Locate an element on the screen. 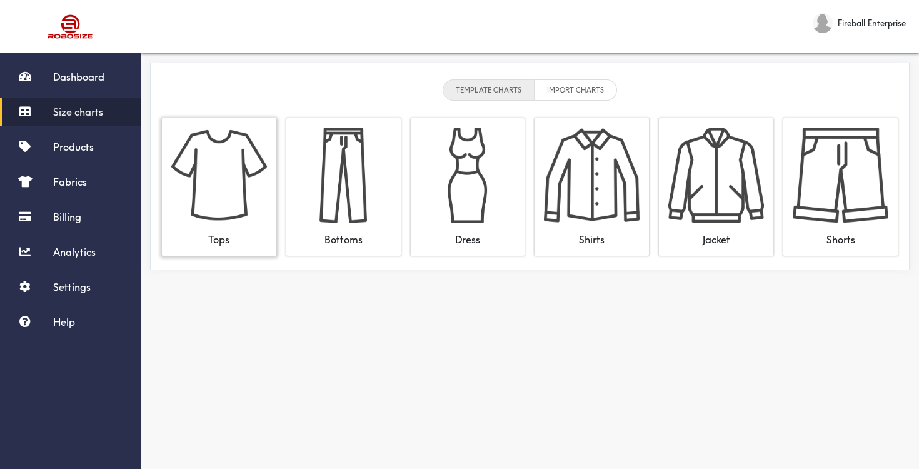 This screenshot has width=919, height=469. img: f09NA7C3t7+1WrVqWkpLBBrP8KMABWhxdaqtulYQAAAABJRU5ErkJggg== is located at coordinates (467, 175).